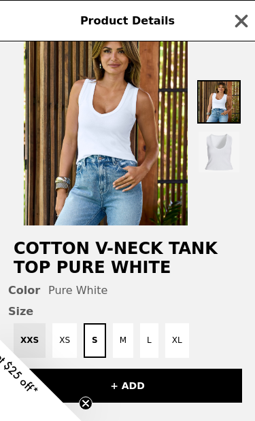  I want to click on img: Thumbnail 1, so click(219, 102).